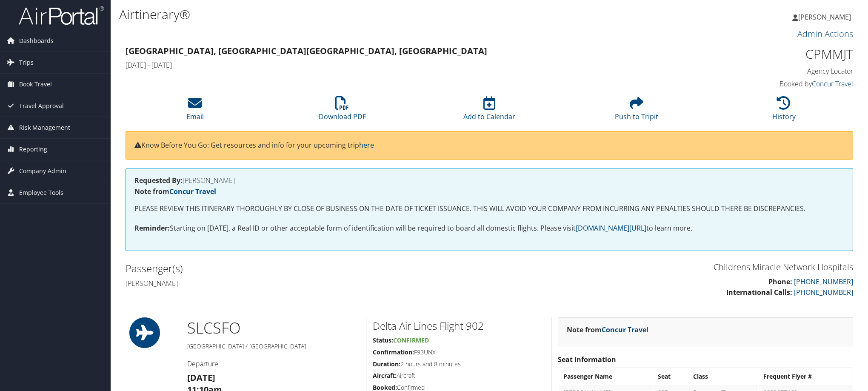  Describe the element at coordinates (766, 71) in the screenshot. I see `h4: Agency Locator` at that location.